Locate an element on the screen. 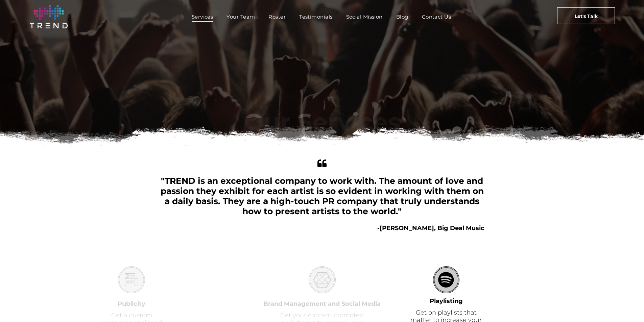  a: Social Mission is located at coordinates (365, 16).